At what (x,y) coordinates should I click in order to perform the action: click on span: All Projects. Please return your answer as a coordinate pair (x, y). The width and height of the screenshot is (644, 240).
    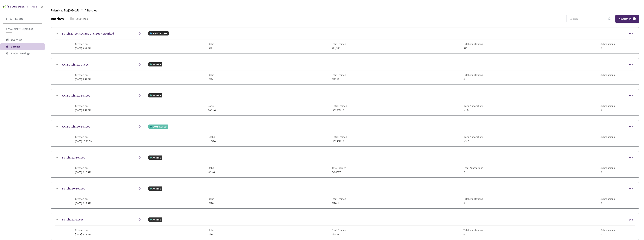
    Looking at the image, I should click on (17, 19).